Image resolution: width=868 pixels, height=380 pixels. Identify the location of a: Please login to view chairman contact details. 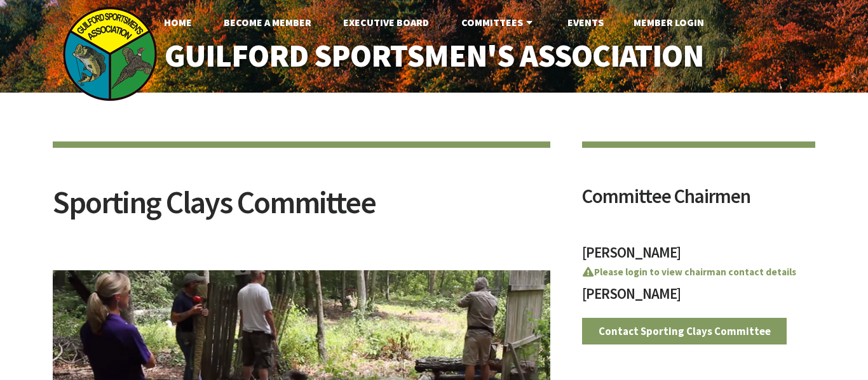
(688, 272).